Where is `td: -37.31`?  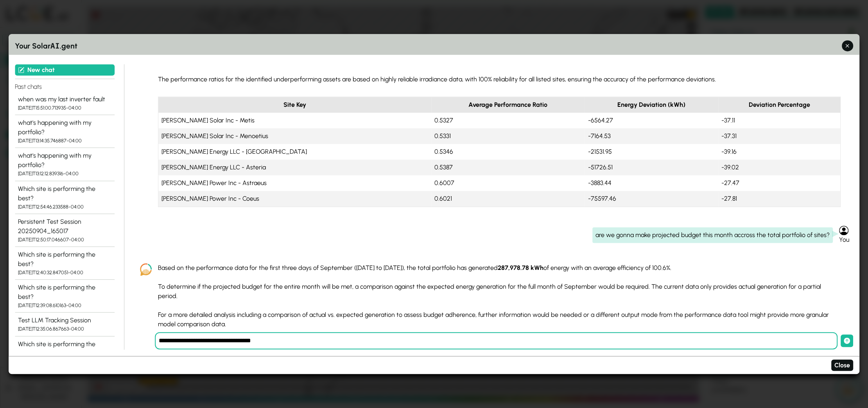 td: -37.31 is located at coordinates (779, 136).